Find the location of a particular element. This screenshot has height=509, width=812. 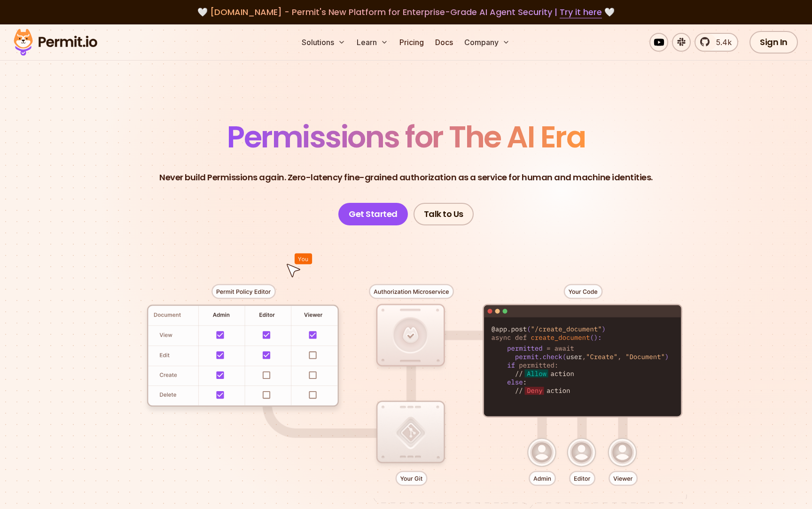

a: Pricing is located at coordinates (411, 42).